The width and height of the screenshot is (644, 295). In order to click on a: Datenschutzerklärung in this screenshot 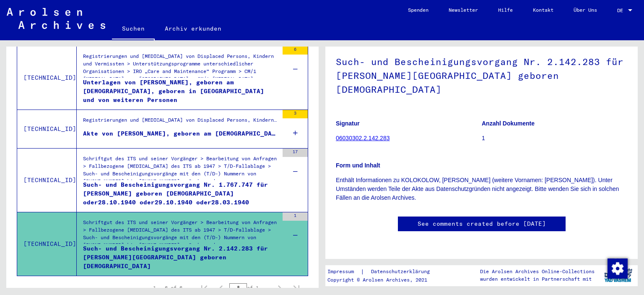, I will do `click(402, 271)`.